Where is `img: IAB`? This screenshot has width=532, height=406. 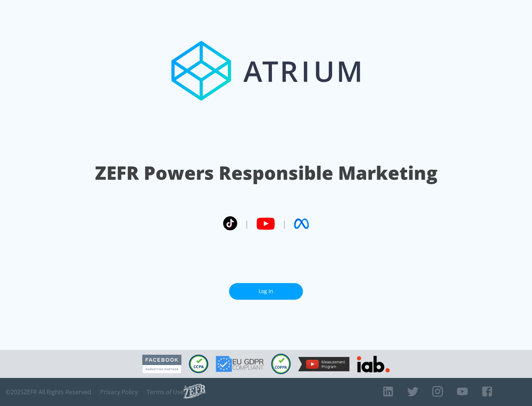 img: IAB is located at coordinates (373, 364).